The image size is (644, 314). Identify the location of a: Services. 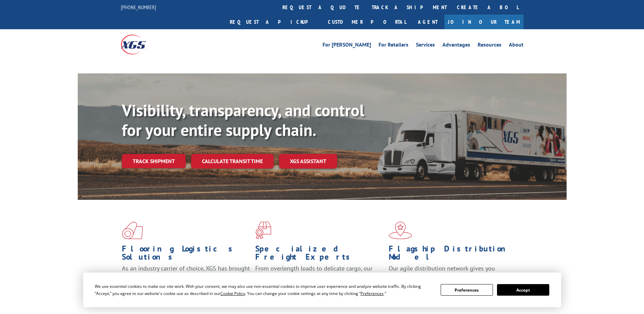
(426, 46).